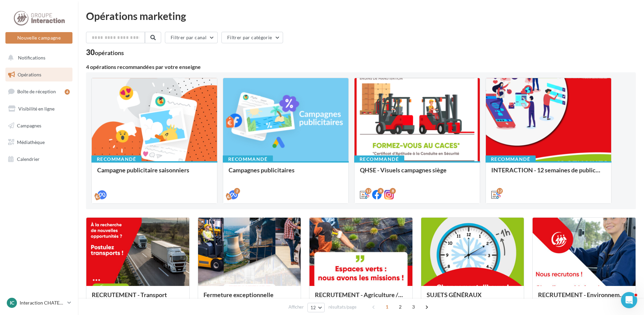 This screenshot has height=315, width=644. What do you see at coordinates (237, 191) in the screenshot?
I see `div: 2` at bounding box center [237, 191].